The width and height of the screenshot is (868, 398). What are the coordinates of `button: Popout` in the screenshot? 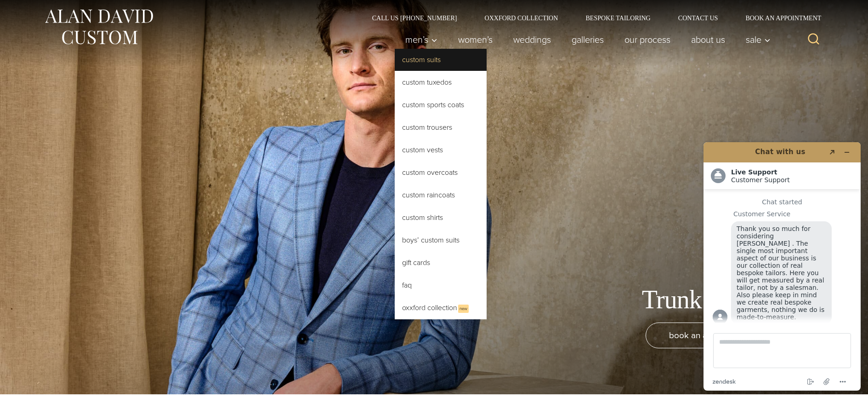 It's located at (136, 18).